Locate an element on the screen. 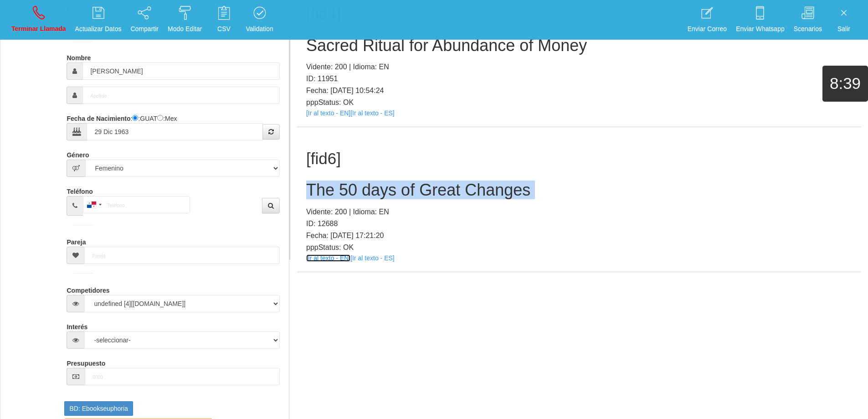 Image resolution: width=868 pixels, height=419 pixels. p: Scenarios is located at coordinates (808, 29).